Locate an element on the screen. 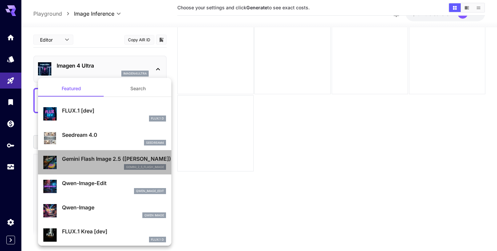 This screenshot has height=251, width=497. p: Qwen-Image is located at coordinates (114, 207).